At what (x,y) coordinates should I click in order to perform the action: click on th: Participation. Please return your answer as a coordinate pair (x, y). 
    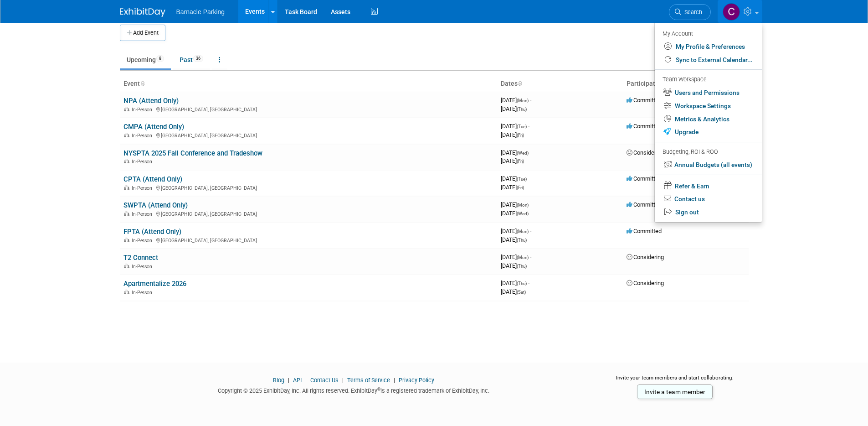
    Looking at the image, I should click on (686, 84).